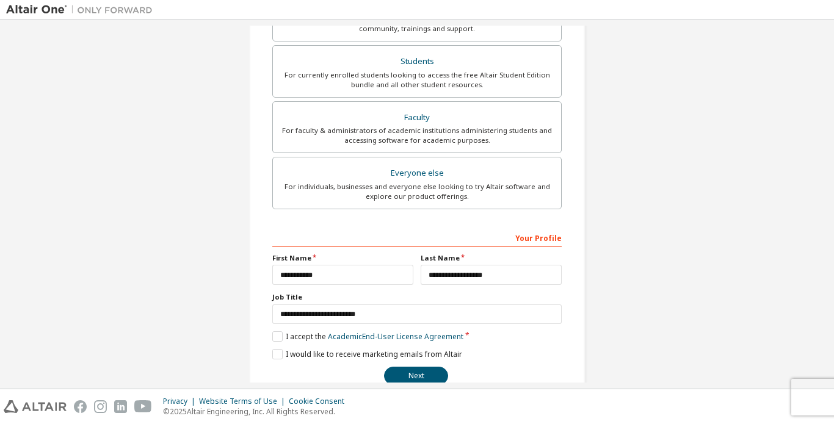 The height and width of the screenshot is (424, 834). I want to click on button: Next, so click(416, 376).